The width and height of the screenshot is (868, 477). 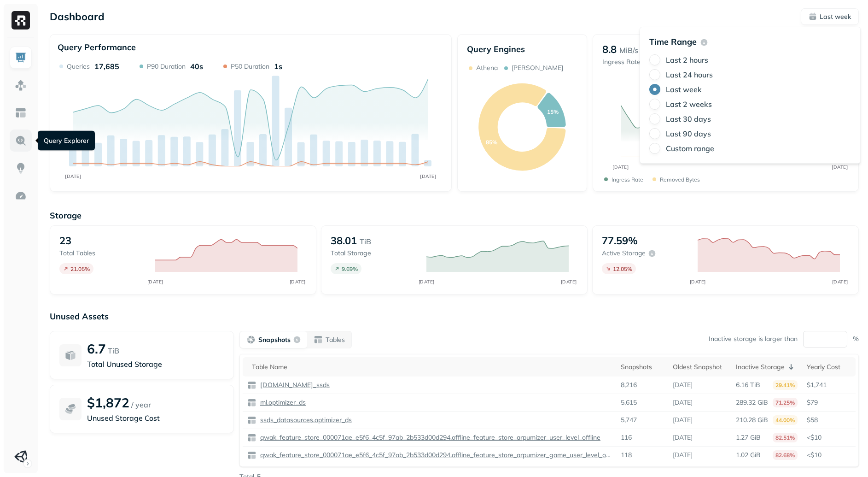 I want to click on p: Unused Storage Cost, so click(x=156, y=418).